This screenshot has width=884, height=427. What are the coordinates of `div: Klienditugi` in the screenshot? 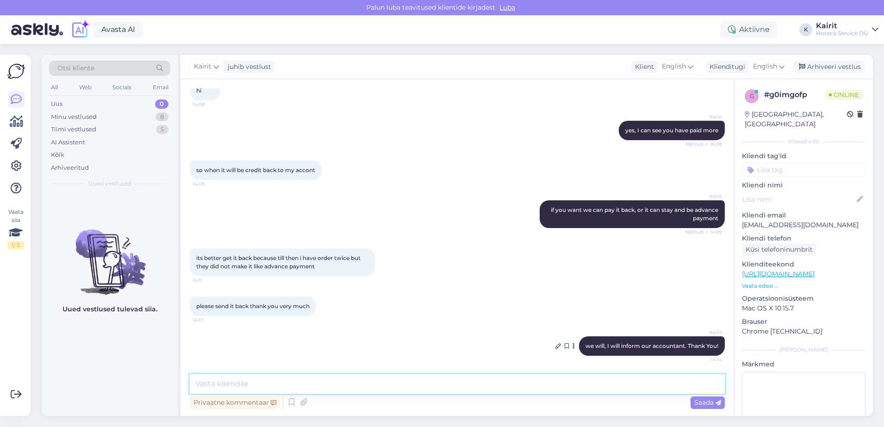 It's located at (726, 67).